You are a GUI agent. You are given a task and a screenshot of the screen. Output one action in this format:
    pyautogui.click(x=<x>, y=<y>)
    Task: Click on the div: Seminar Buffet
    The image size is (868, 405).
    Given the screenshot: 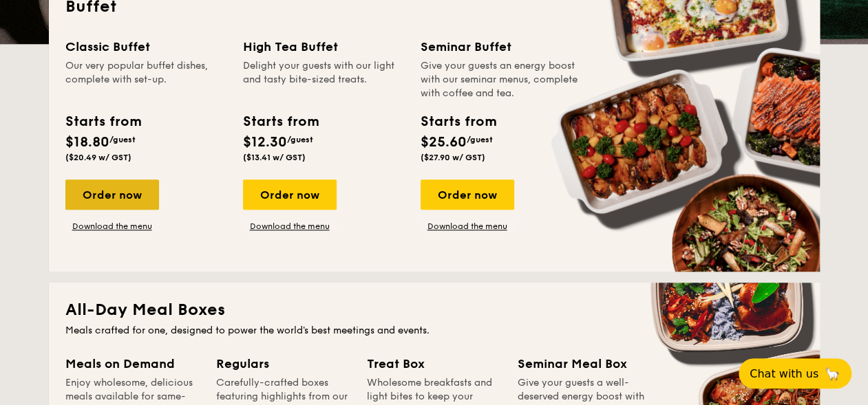 What is the action you would take?
    pyautogui.click(x=501, y=47)
    